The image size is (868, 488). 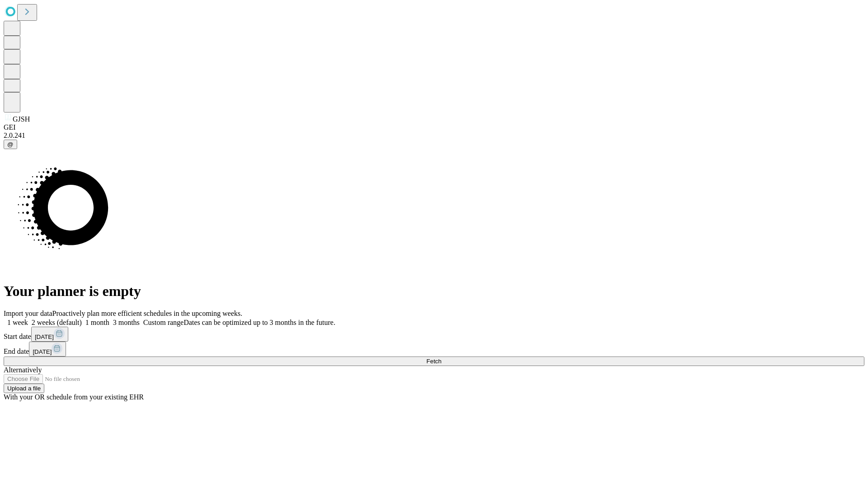 What do you see at coordinates (22, 119) in the screenshot?
I see `span: GJSH` at bounding box center [22, 119].